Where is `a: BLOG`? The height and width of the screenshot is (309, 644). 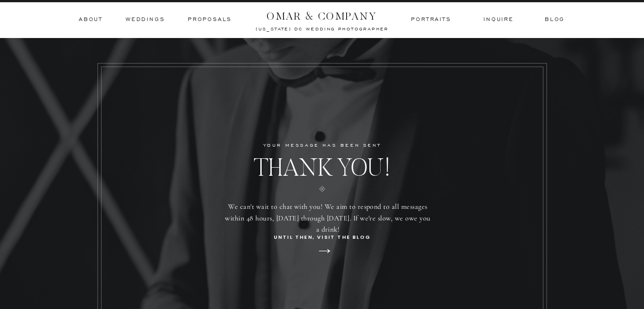
a: BLOG is located at coordinates (554, 20).